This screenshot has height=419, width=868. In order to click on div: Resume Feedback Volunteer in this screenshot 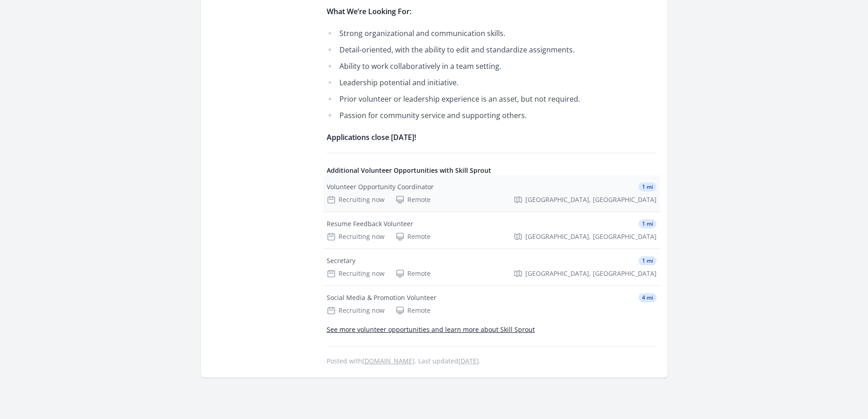, I will do `click(370, 224)`.